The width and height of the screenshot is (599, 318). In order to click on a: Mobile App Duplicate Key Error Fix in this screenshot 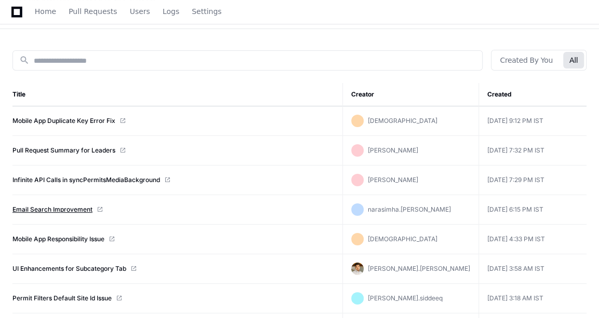, I will do `click(64, 121)`.